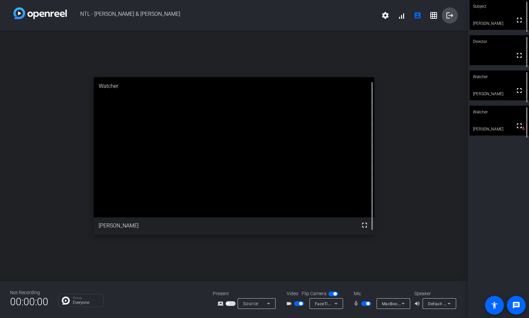 Image resolution: width=529 pixels, height=318 pixels. Describe the element at coordinates (314, 294) in the screenshot. I see `span: Flip Camera` at that location.